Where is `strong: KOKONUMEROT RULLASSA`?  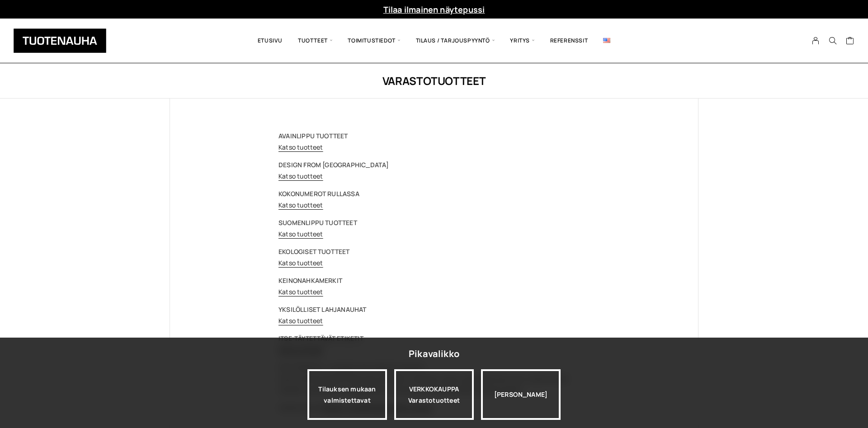
strong: KOKONUMEROT RULLASSA is located at coordinates (319, 194).